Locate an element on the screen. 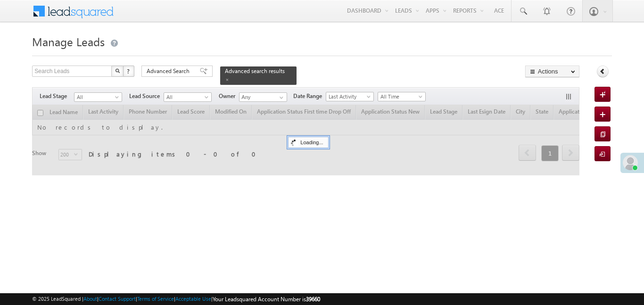 This screenshot has height=305, width=644. a: Acceptable Use is located at coordinates (193, 298).